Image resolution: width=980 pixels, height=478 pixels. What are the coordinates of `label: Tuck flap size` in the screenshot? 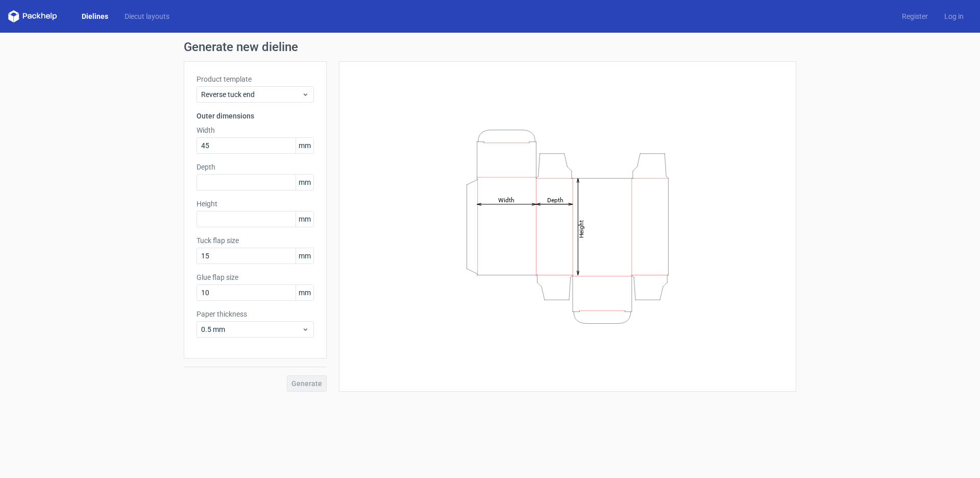 It's located at (255, 241).